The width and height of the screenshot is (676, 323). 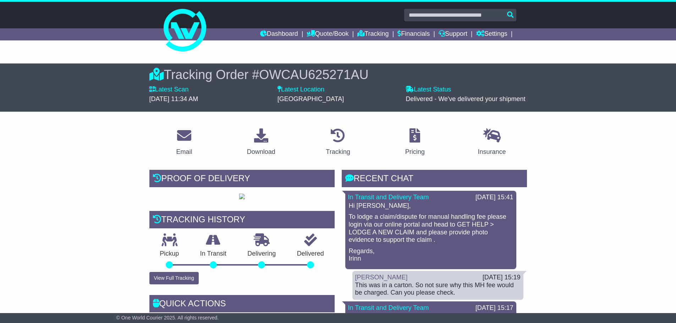 What do you see at coordinates (279, 34) in the screenshot?
I see `a: Dashboard` at bounding box center [279, 34].